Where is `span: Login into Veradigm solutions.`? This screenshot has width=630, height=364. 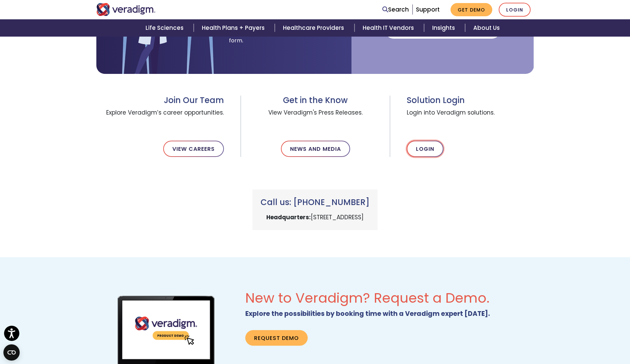 span: Login into Veradigm solutions. is located at coordinates (470, 118).